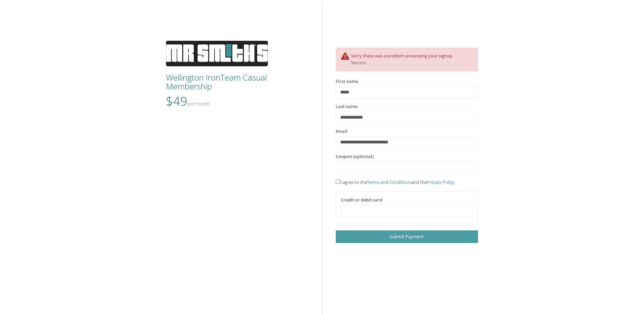 This screenshot has height=314, width=644. What do you see at coordinates (355, 157) in the screenshot?
I see `label: Coupon (optional)` at bounding box center [355, 157].